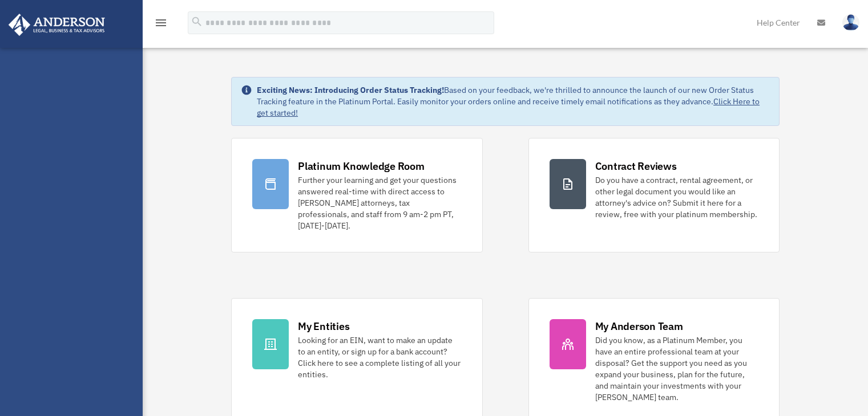  What do you see at coordinates (361, 166) in the screenshot?
I see `div: Platinum Knowledge Room` at bounding box center [361, 166].